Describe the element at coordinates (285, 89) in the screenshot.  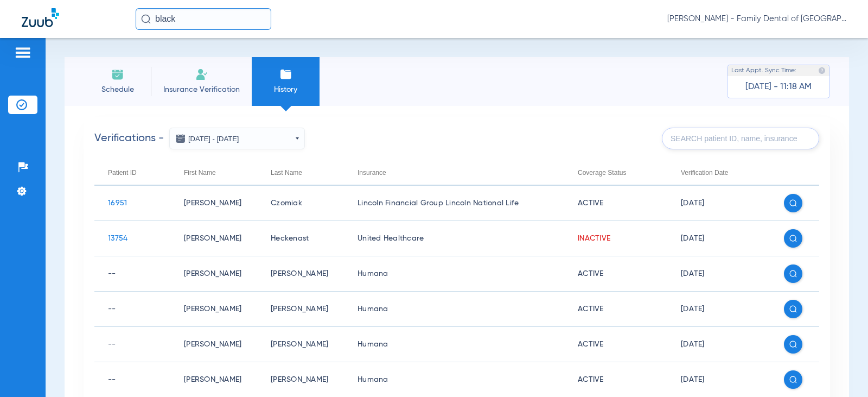
I see `span: History` at that location.